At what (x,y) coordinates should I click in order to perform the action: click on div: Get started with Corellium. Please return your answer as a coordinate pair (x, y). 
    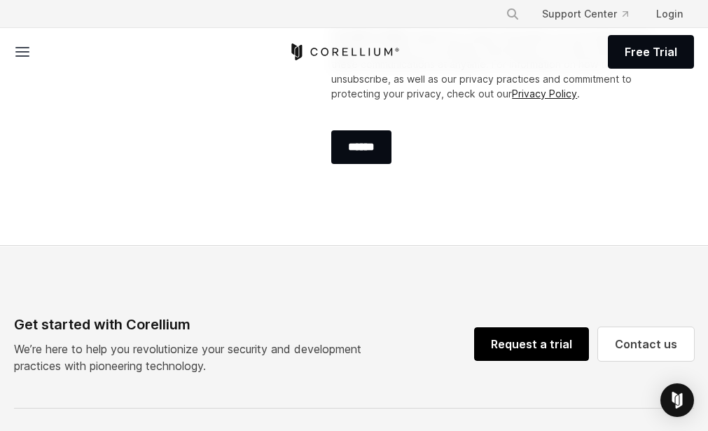
    Looking at the image, I should click on (193, 324).